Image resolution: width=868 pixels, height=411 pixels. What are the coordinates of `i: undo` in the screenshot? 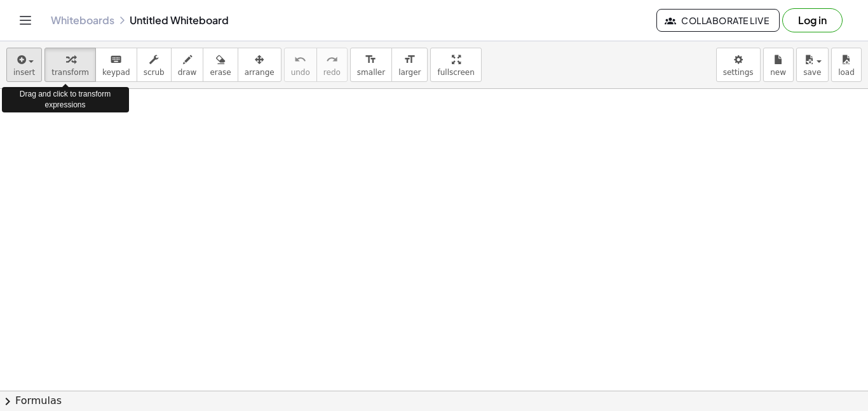 It's located at (300, 60).